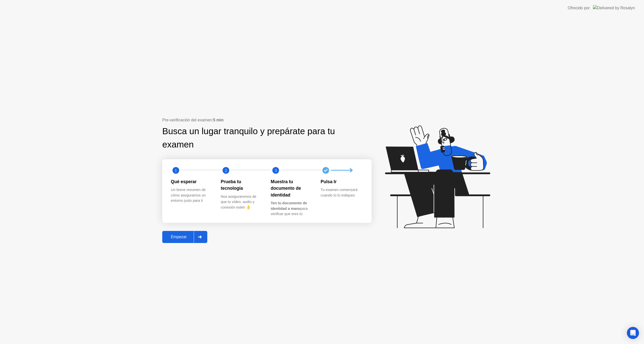 This screenshot has width=644, height=344. I want to click on div: Qué esperar, so click(192, 182).